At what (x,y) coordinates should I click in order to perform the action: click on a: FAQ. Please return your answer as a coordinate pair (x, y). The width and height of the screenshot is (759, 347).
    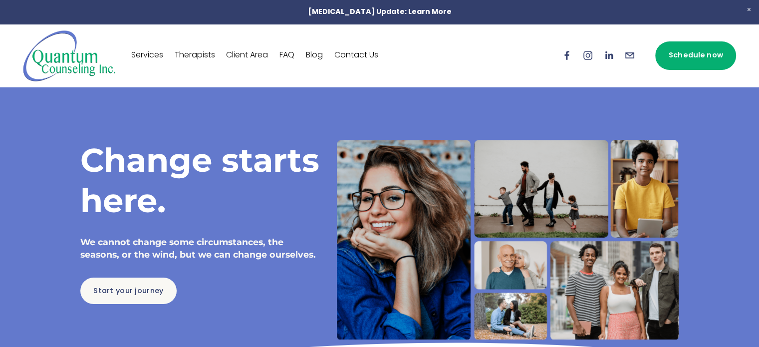
    Looking at the image, I should click on (287, 55).